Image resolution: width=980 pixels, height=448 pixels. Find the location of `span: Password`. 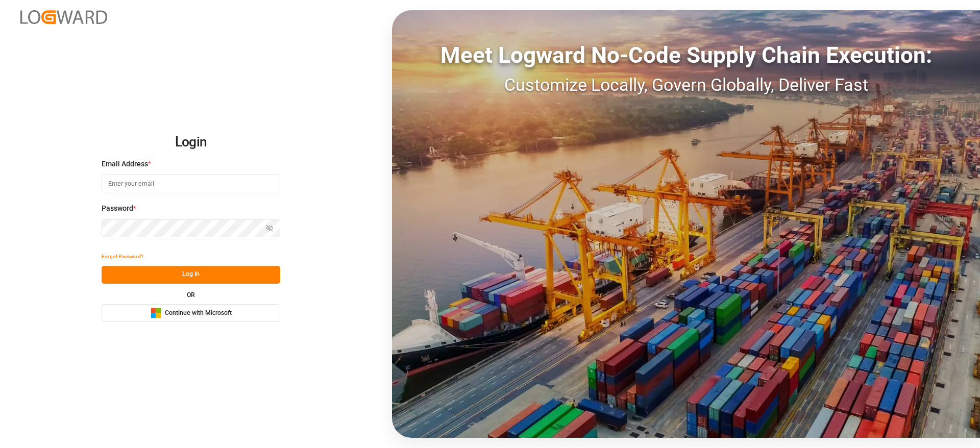

span: Password is located at coordinates (117, 208).